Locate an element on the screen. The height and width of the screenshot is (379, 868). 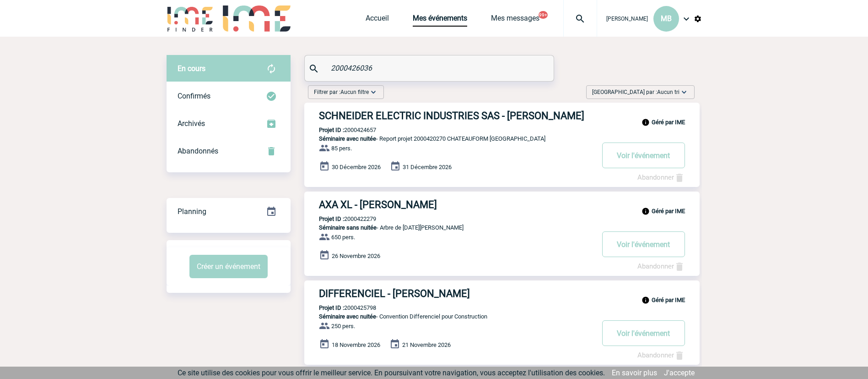
span: Filtrer par : is located at coordinates (341, 92).